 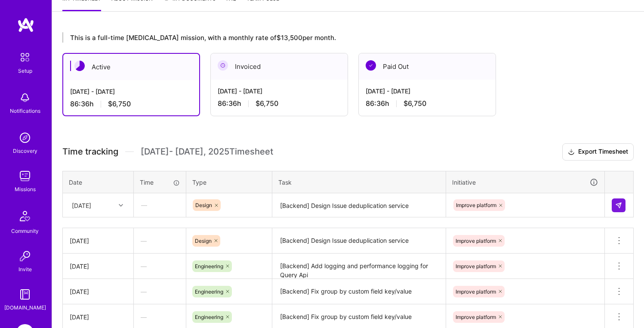 What do you see at coordinates (25, 111) in the screenshot?
I see `div: Notifications` at bounding box center [25, 111].